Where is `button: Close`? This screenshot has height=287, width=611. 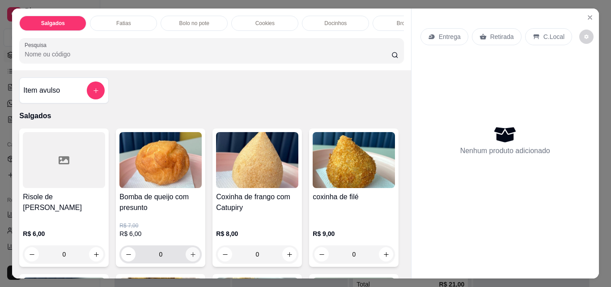 button: Close is located at coordinates (590, 17).